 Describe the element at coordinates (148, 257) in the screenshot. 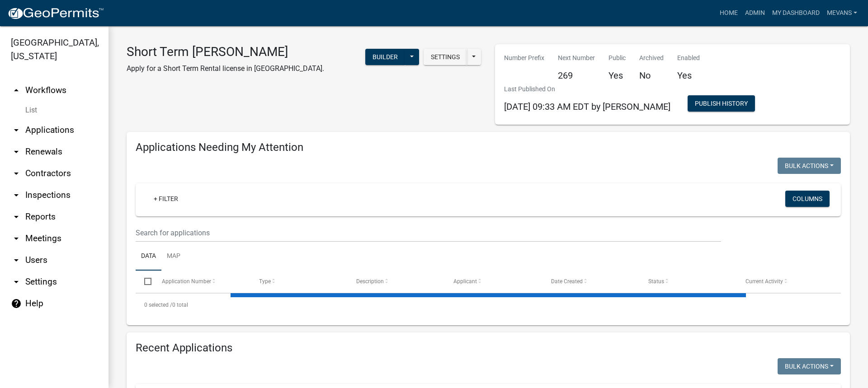

I see `a: Data` at that location.